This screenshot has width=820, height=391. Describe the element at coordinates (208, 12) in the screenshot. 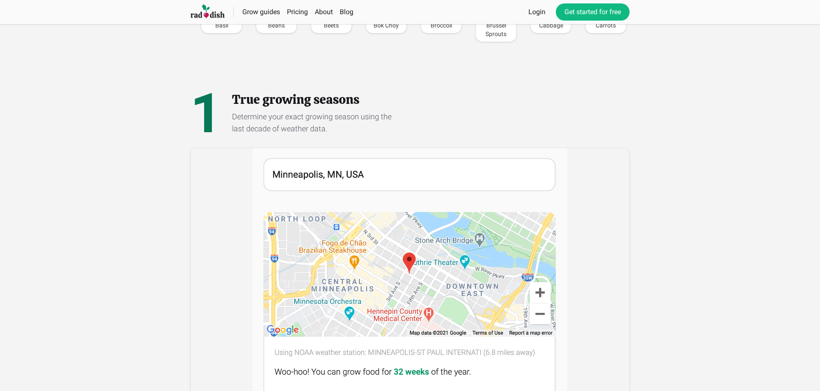

I see `img: Raddish company logo` at that location.